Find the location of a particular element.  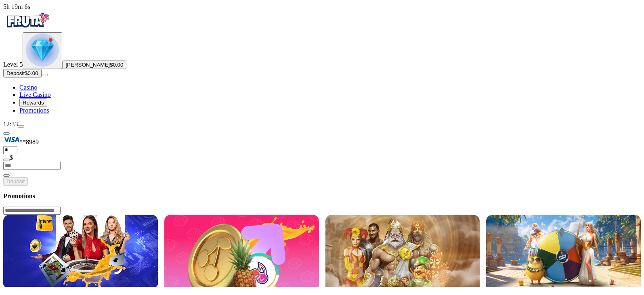

span: Live Casino is located at coordinates (35, 95).